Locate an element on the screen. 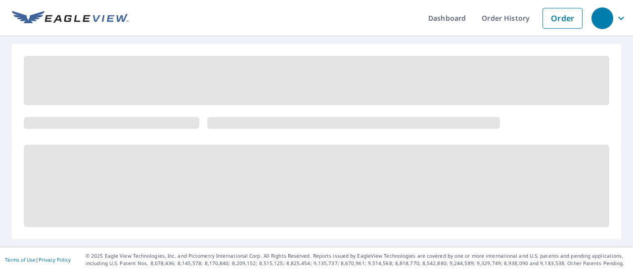  a: Order is located at coordinates (562, 18).